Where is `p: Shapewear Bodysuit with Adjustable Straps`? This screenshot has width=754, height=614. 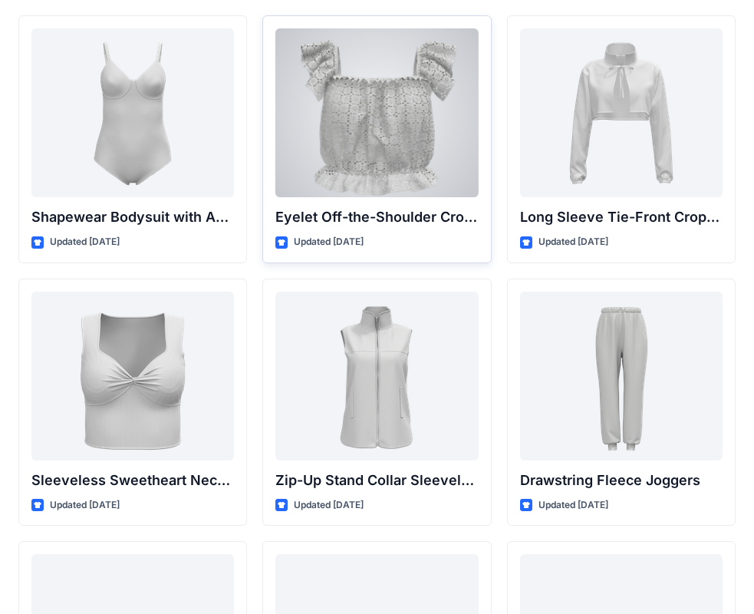 p: Shapewear Bodysuit with Adjustable Straps is located at coordinates (133, 217).